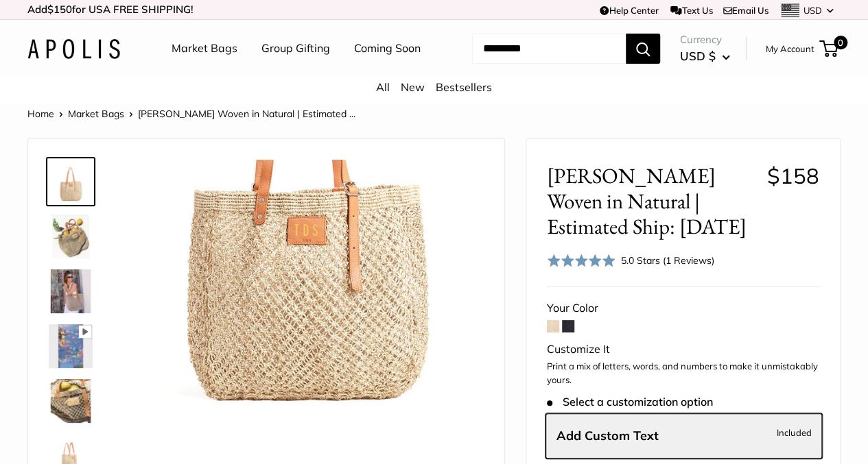  What do you see at coordinates (683, 350) in the screenshot?
I see `div: Customize It` at bounding box center [683, 350].